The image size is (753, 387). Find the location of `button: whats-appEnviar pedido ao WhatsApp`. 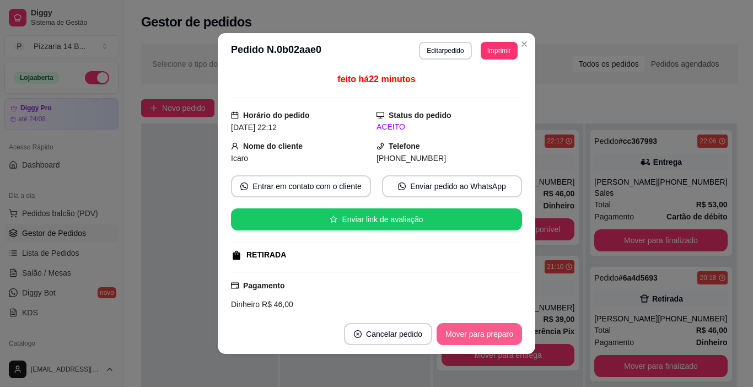

button: whats-appEnviar pedido ao WhatsApp is located at coordinates (452, 186).